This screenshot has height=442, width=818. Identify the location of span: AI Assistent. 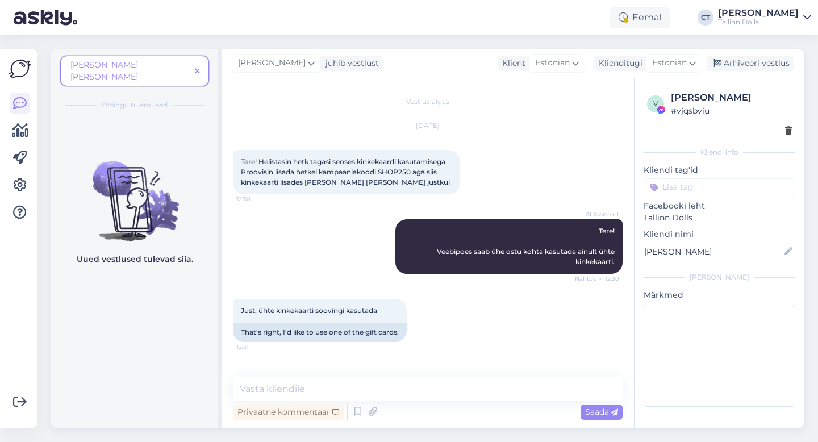
(598, 214).